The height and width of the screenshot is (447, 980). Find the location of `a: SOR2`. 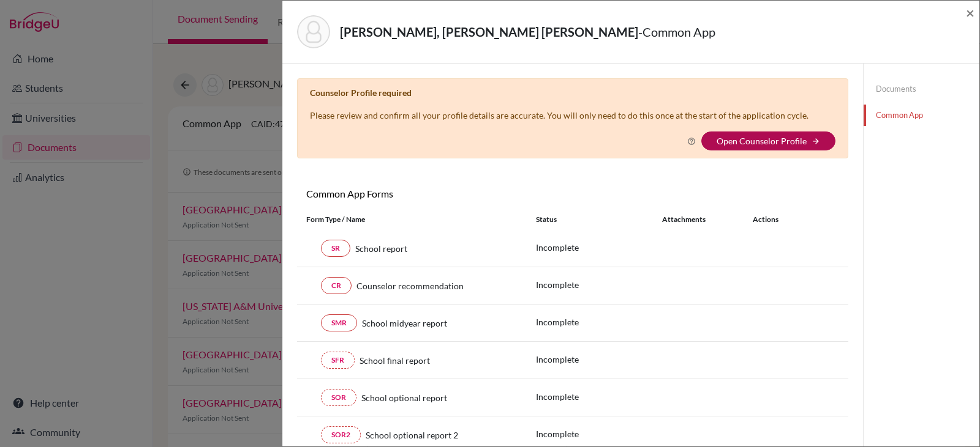

a: SOR2 is located at coordinates (340, 435).